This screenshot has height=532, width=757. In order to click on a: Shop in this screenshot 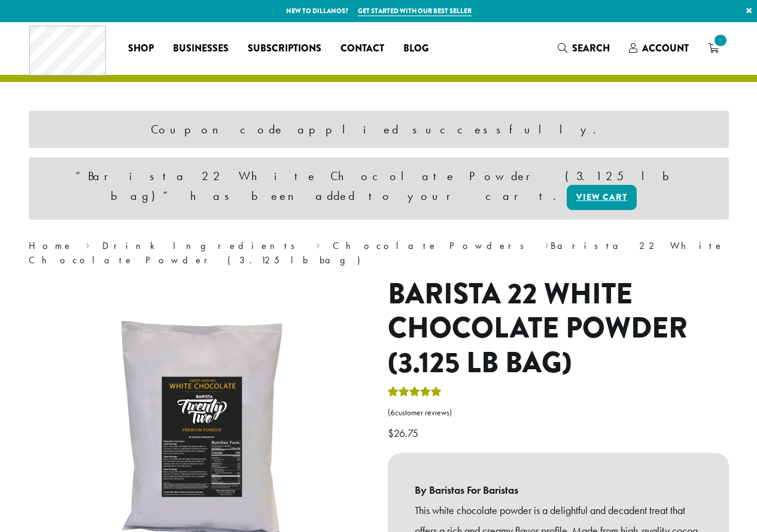, I will do `click(140, 48)`.